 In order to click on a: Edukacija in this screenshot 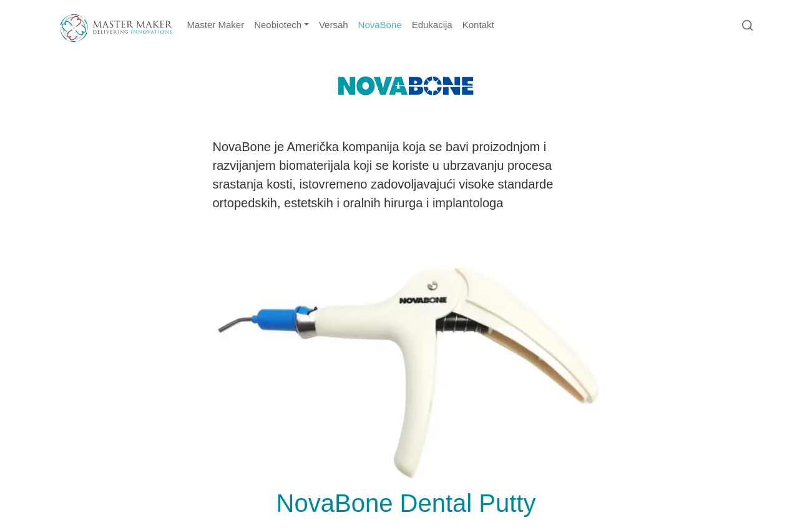, I will do `click(432, 25)`.